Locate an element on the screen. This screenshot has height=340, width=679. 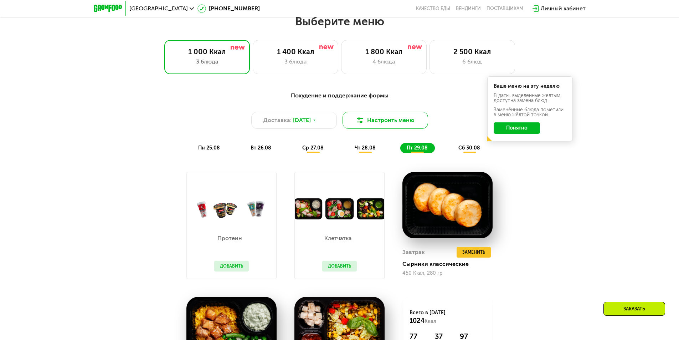
div: 1 800 Ккал is located at coordinates (384, 52).